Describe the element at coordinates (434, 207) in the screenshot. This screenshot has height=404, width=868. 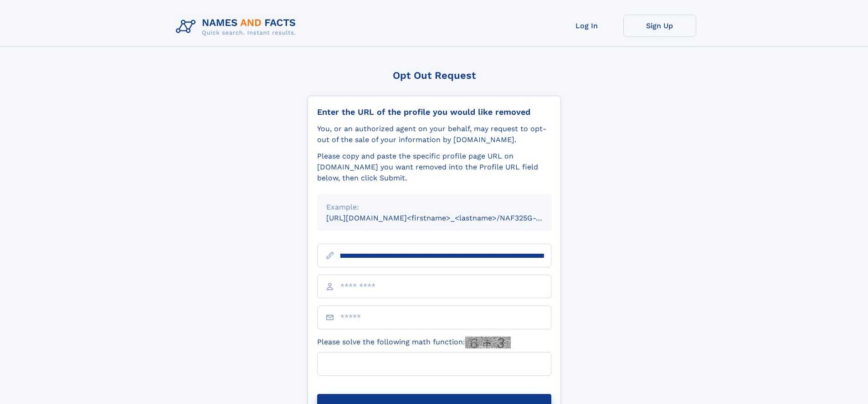
I see `div: Example:` at that location.